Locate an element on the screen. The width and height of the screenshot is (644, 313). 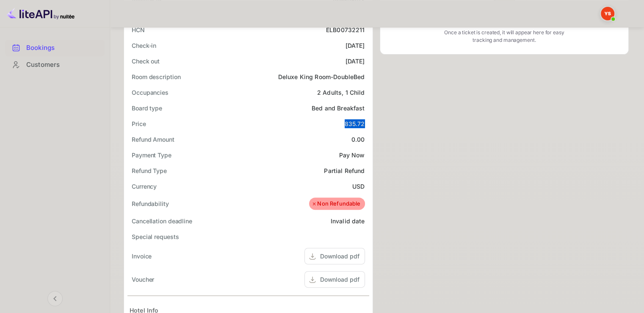
div: Occupancies is located at coordinates (150, 92).